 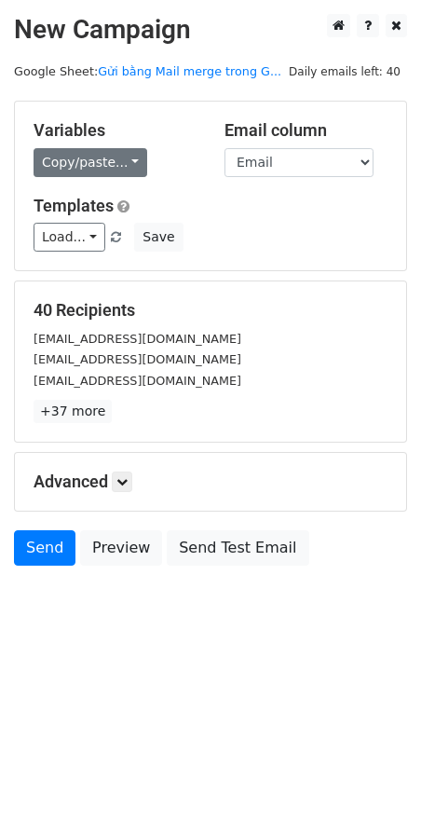 What do you see at coordinates (238, 548) in the screenshot?
I see `a: Send Test Email` at bounding box center [238, 548].